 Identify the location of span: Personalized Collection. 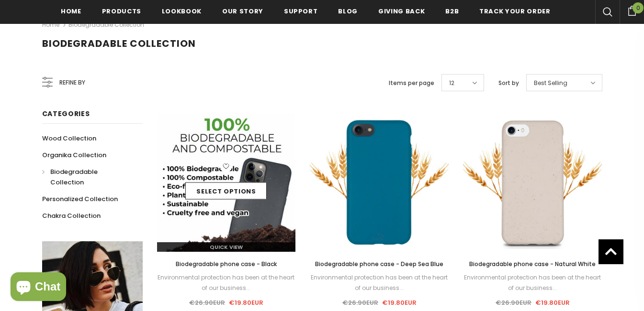
(80, 199).